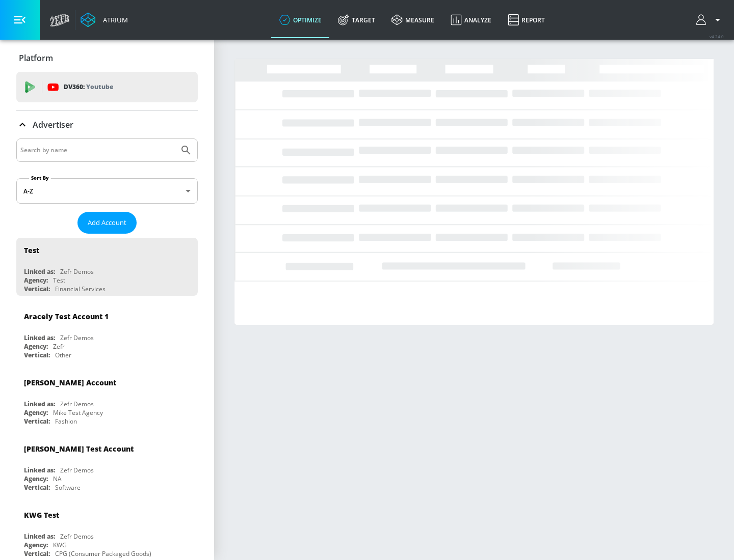 The width and height of the screenshot is (734, 560). Describe the element at coordinates (36, 58) in the screenshot. I see `p: Platform` at that location.